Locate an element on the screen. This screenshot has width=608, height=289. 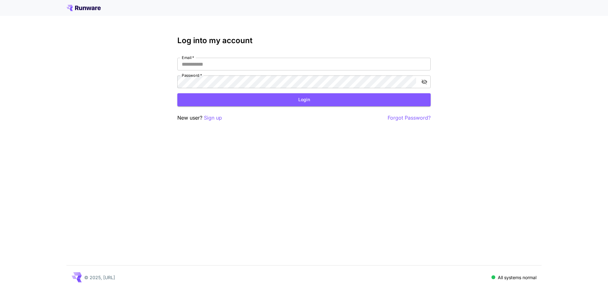
button: Sign up is located at coordinates (213, 118).